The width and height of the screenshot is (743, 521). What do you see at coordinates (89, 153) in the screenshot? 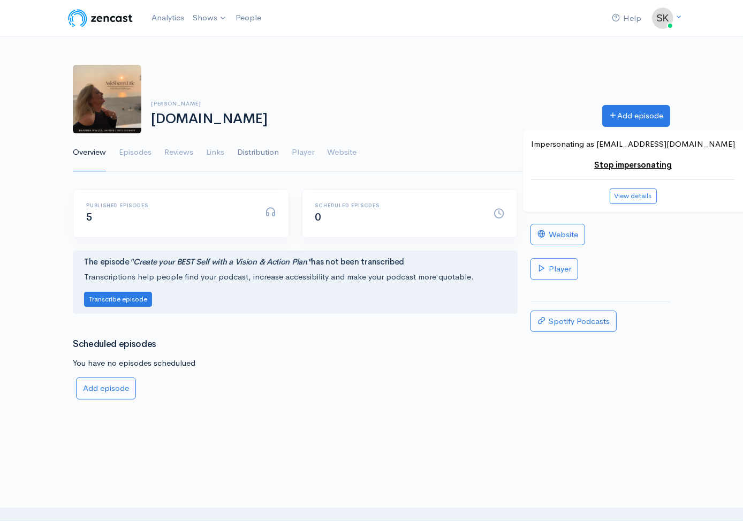
I see `a: Overview` at bounding box center [89, 153].